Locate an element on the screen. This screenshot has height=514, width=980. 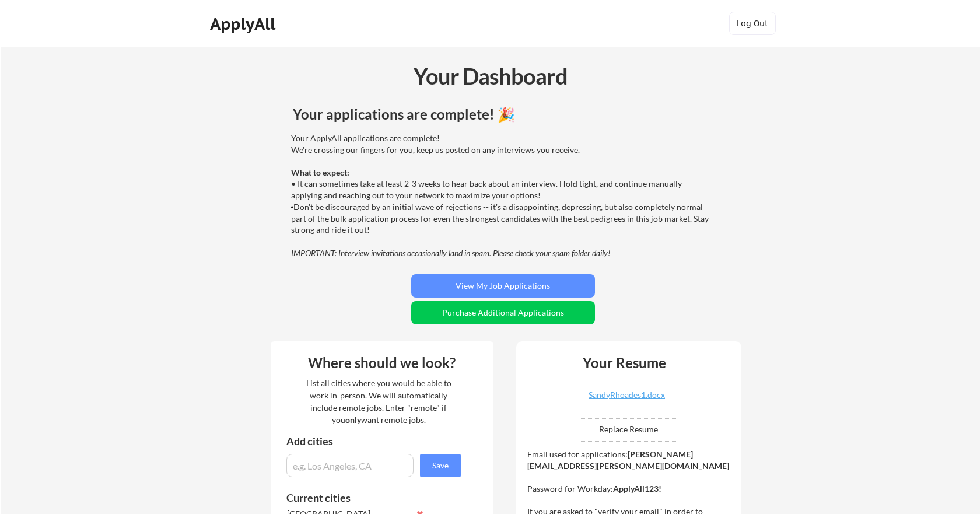
strong: only is located at coordinates (353, 420).